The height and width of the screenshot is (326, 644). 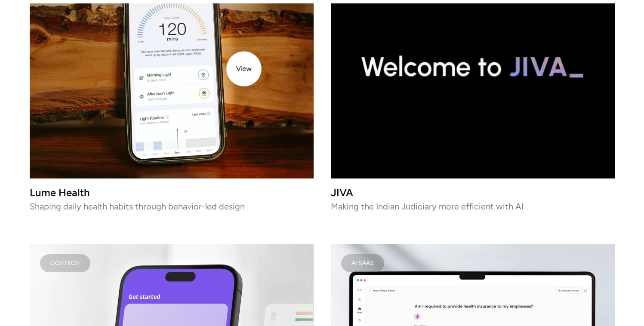 What do you see at coordinates (473, 192) in the screenshot?
I see `h3: JIVA` at bounding box center [473, 192].